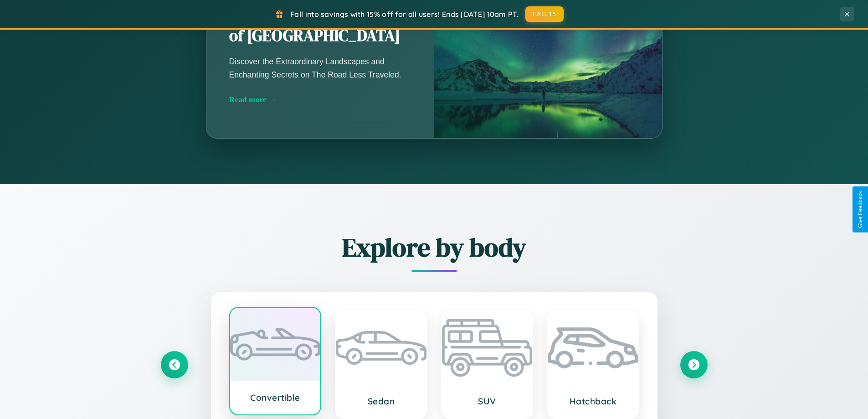 This screenshot has width=868, height=419. What do you see at coordinates (381, 402) in the screenshot?
I see `h3: Sedan` at bounding box center [381, 402].